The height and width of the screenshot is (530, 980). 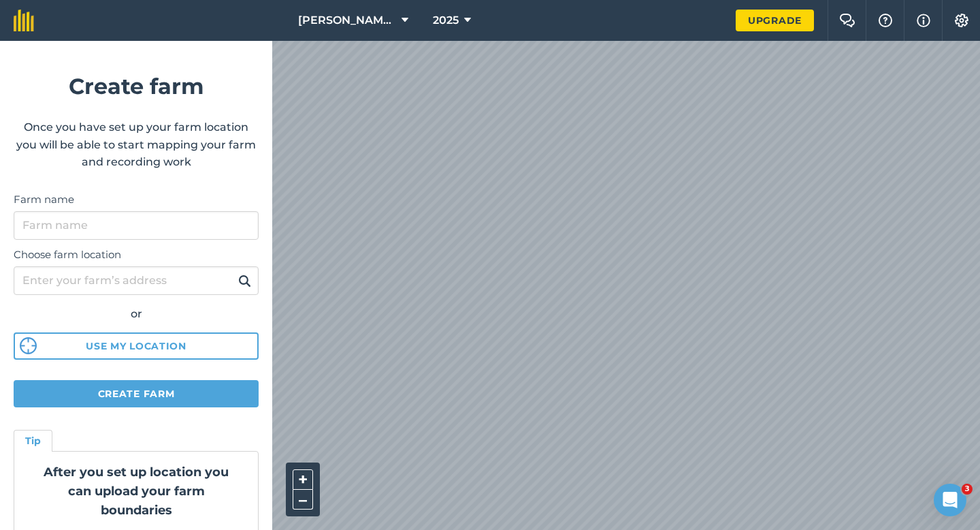 What do you see at coordinates (775, 21) in the screenshot?
I see `a: Upgrade` at bounding box center [775, 21].